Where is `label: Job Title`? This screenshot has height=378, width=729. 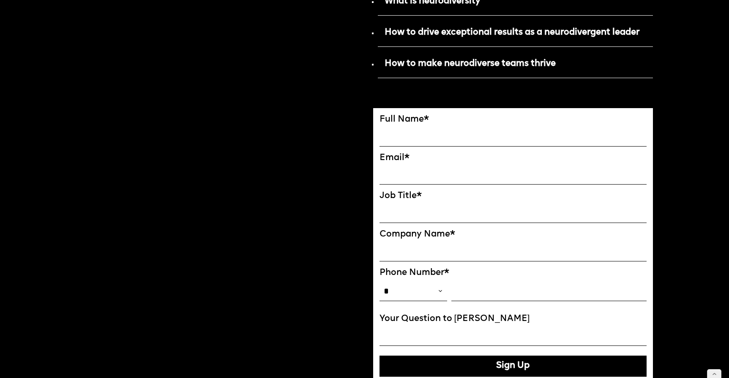 label: Job Title is located at coordinates (513, 196).